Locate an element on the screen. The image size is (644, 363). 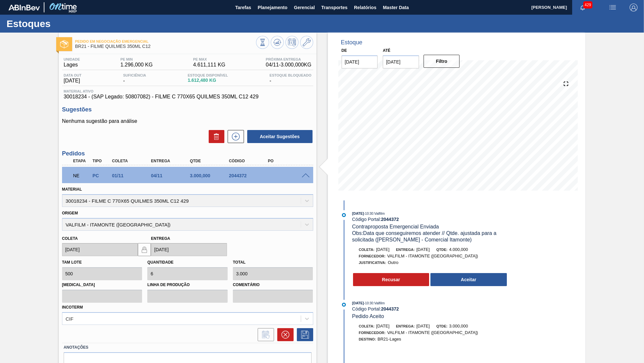
button: Filtro is located at coordinates (441, 61).